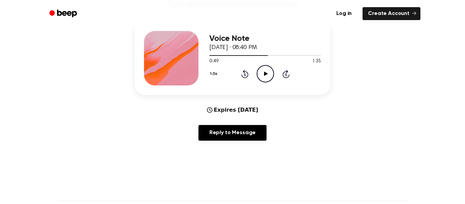 This screenshot has height=204, width=465. Describe the element at coordinates (233, 133) in the screenshot. I see `a: Reply to Message` at that location.